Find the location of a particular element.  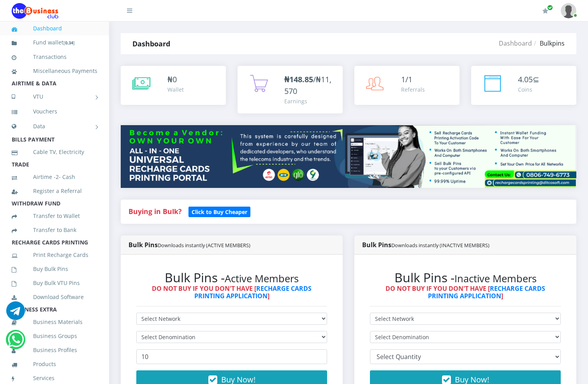

a: Transfer to Wallet is located at coordinates (55, 216).